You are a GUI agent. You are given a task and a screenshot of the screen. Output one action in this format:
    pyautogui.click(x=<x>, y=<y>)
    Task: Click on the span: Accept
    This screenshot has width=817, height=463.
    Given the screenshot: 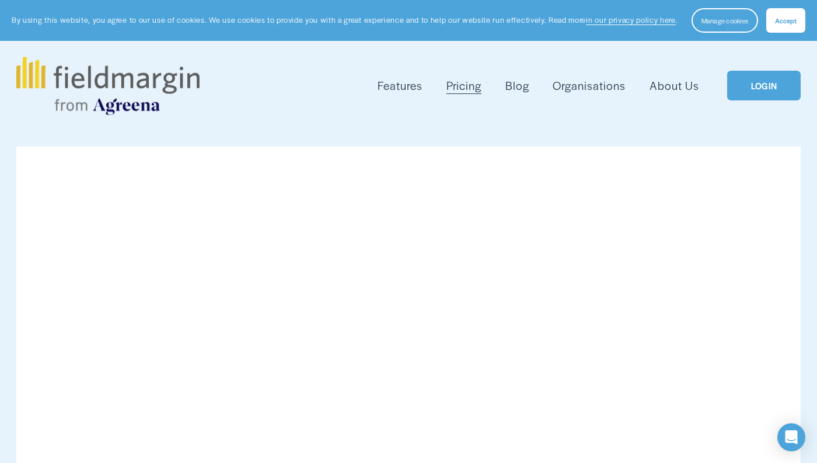 What is the action you would take?
    pyautogui.click(x=785, y=20)
    